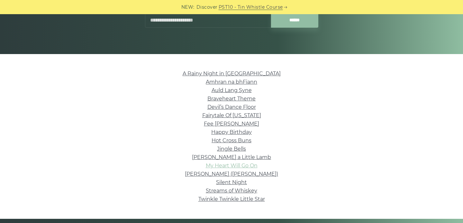  What do you see at coordinates (231, 148) in the screenshot?
I see `a: Jingle Bells` at bounding box center [231, 148].